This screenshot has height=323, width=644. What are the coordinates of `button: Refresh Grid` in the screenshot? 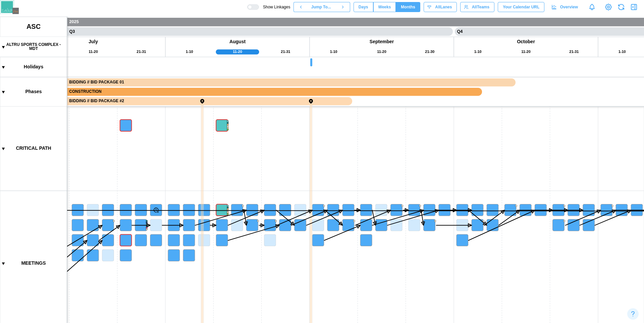 It's located at (621, 7).